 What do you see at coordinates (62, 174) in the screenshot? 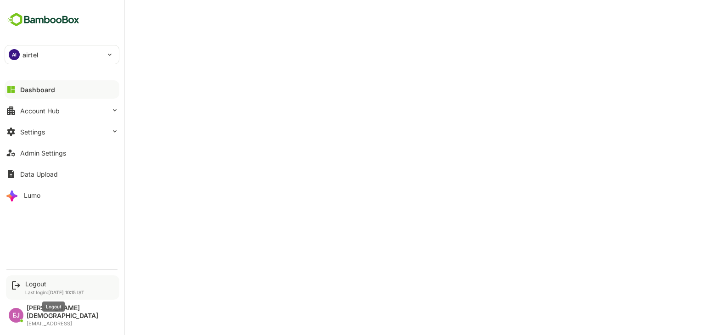
I see `button: Data Upload` at bounding box center [62, 174].